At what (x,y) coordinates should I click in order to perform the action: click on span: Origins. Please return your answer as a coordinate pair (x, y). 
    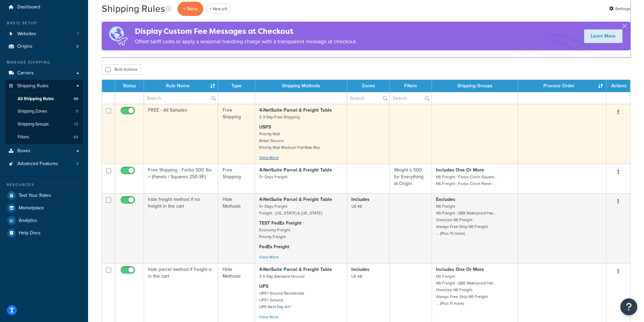
    Looking at the image, I should click on (25, 46).